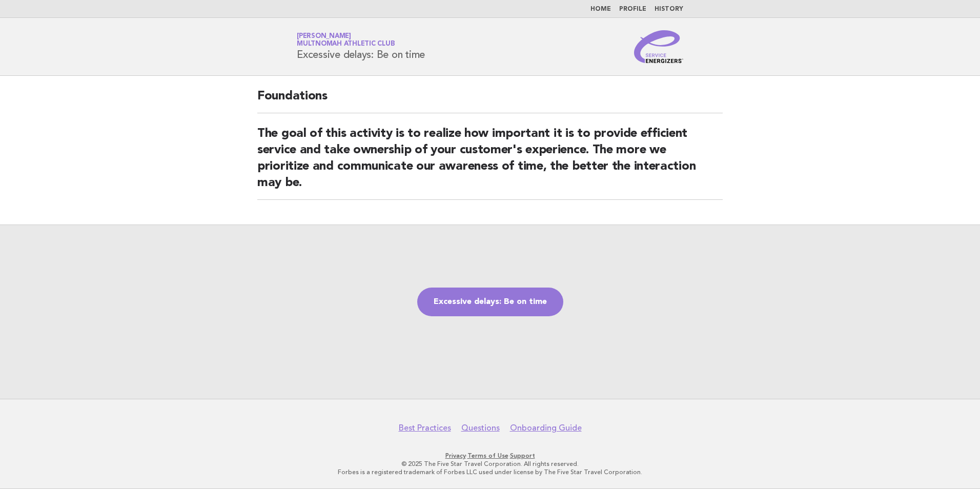 The image size is (980, 489). I want to click on img: Service Energizers, so click(659, 47).